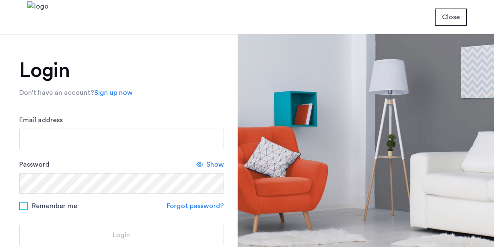 Image resolution: width=494 pixels, height=247 pixels. Describe the element at coordinates (122, 70) in the screenshot. I see `h1: Login` at that location.